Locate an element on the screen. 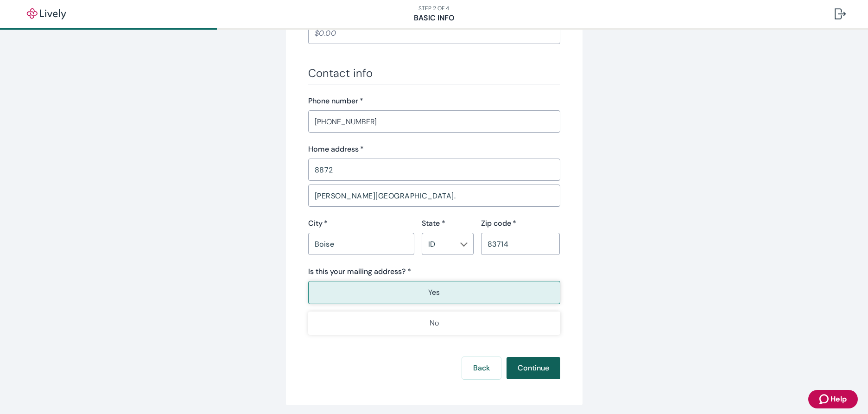 The width and height of the screenshot is (868, 414). input: $0.00 is located at coordinates (434, 33).